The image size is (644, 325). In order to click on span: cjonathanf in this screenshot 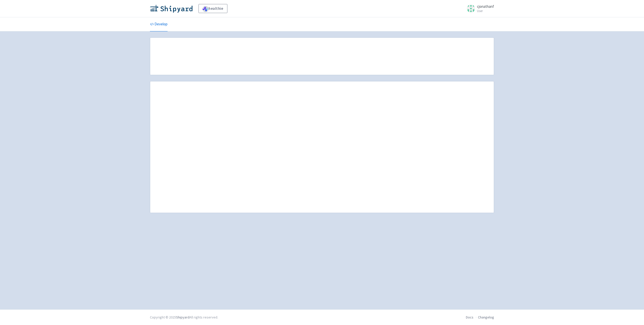, I will do `click(486, 6)`.